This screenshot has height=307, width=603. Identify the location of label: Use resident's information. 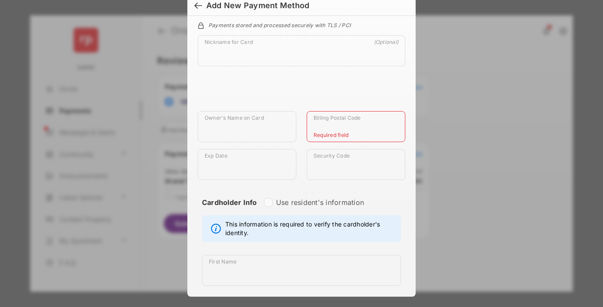
(320, 202).